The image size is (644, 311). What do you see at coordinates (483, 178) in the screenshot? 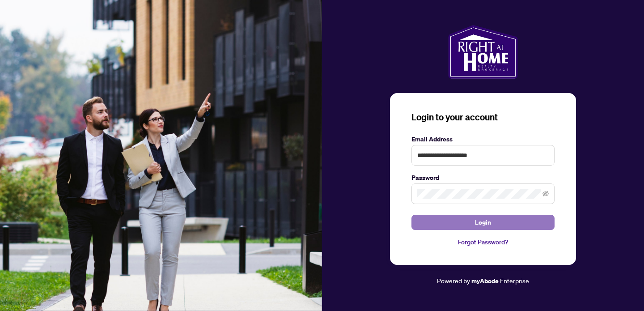
I see `label: Password` at bounding box center [483, 178].